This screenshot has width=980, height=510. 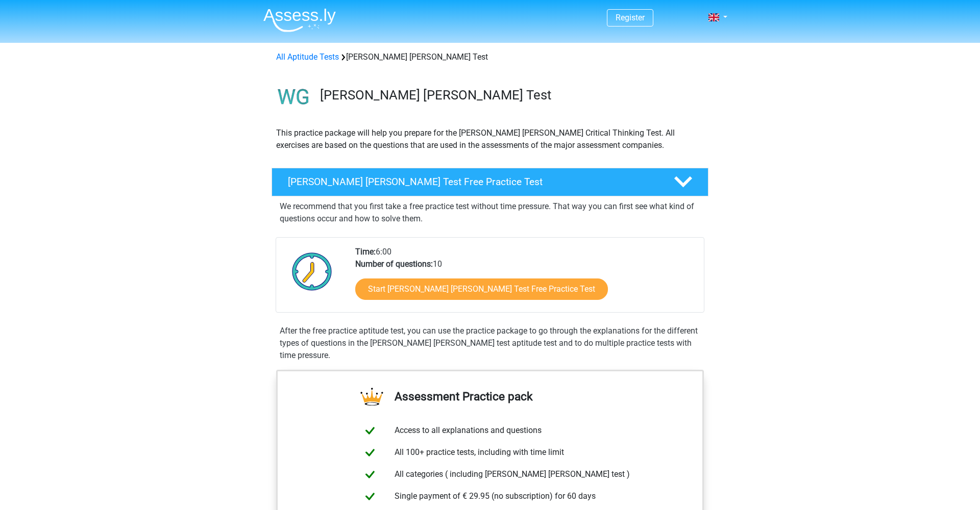 What do you see at coordinates (630, 18) in the screenshot?
I see `a: Register` at bounding box center [630, 18].